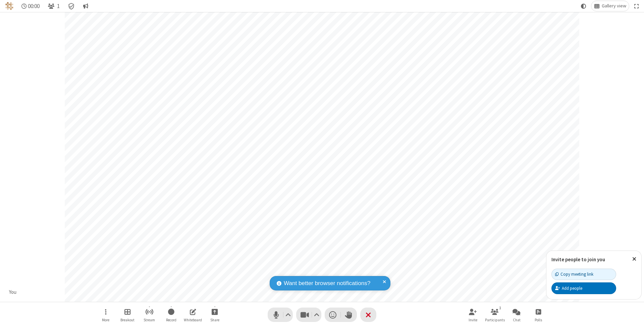 Image resolution: width=644 pixels, height=327 pixels. What do you see at coordinates (584, 275) in the screenshot?
I see `button: Copy meeting link` at bounding box center [584, 275].